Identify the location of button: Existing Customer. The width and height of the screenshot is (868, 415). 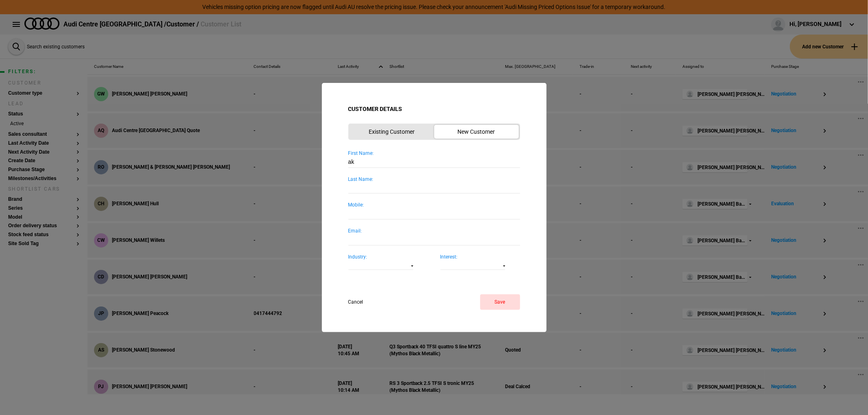
(392, 132).